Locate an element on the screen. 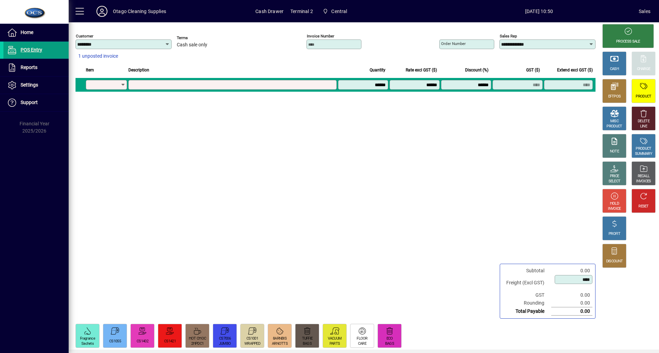 This screenshot has height=353, width=659. div: HOLD is located at coordinates (615, 204).